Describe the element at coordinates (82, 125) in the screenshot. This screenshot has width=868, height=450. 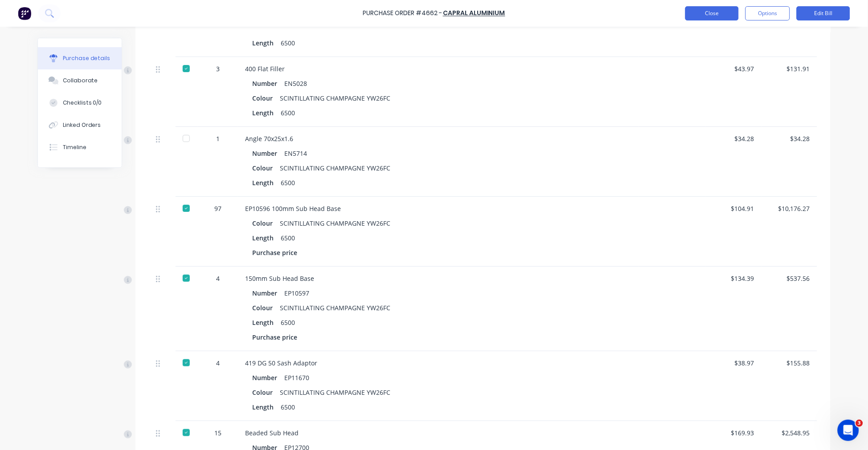
I see `div: Linked Orders` at that location.